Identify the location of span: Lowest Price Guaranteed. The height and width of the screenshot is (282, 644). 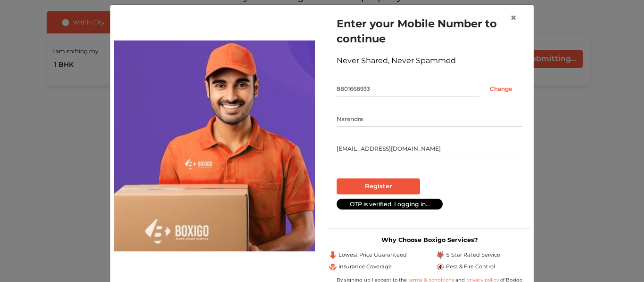
(372, 255).